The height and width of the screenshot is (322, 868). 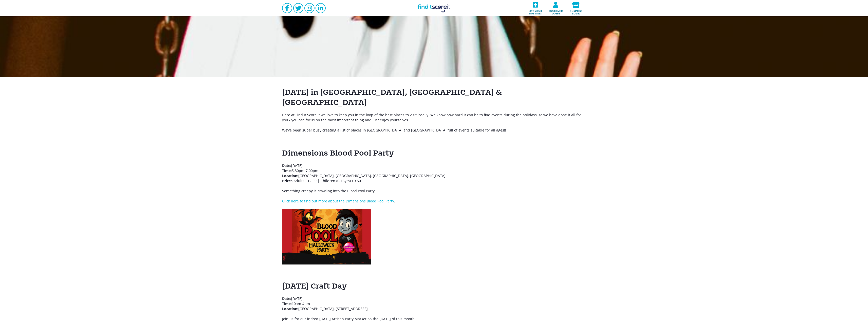 What do you see at coordinates (329, 191) in the screenshot?
I see `span: Something creepy is crawling into the Blood Pool Party…` at bounding box center [329, 191].